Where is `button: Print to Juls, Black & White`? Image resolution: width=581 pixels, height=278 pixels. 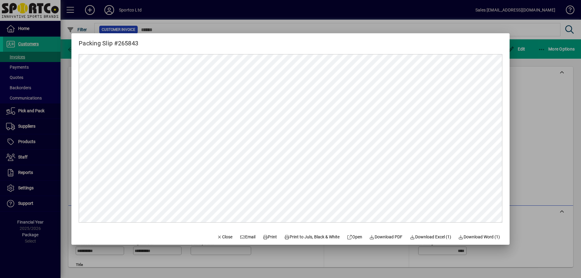 button: Print to Juls, Black & White is located at coordinates (312, 237).